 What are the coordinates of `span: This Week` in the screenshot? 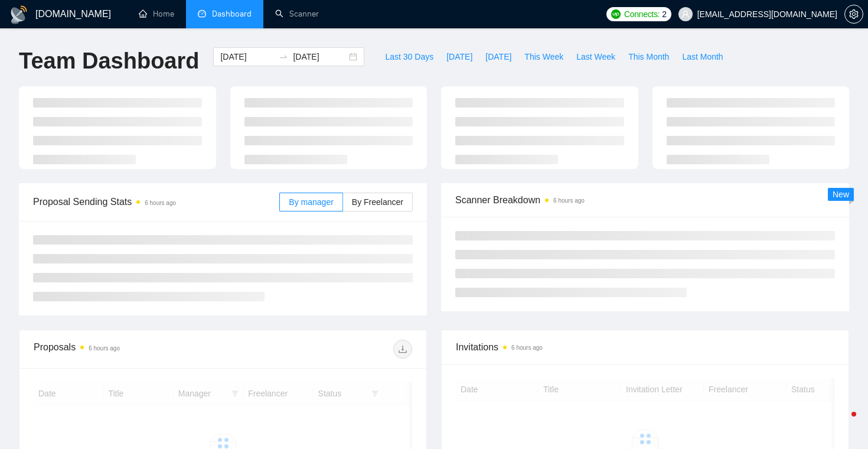 It's located at (544, 57).